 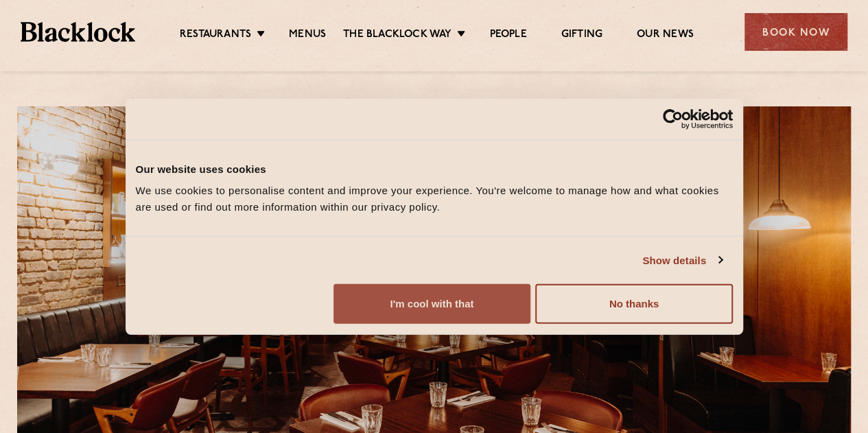 What do you see at coordinates (434, 168) in the screenshot?
I see `div: Our website uses cookies` at bounding box center [434, 168].